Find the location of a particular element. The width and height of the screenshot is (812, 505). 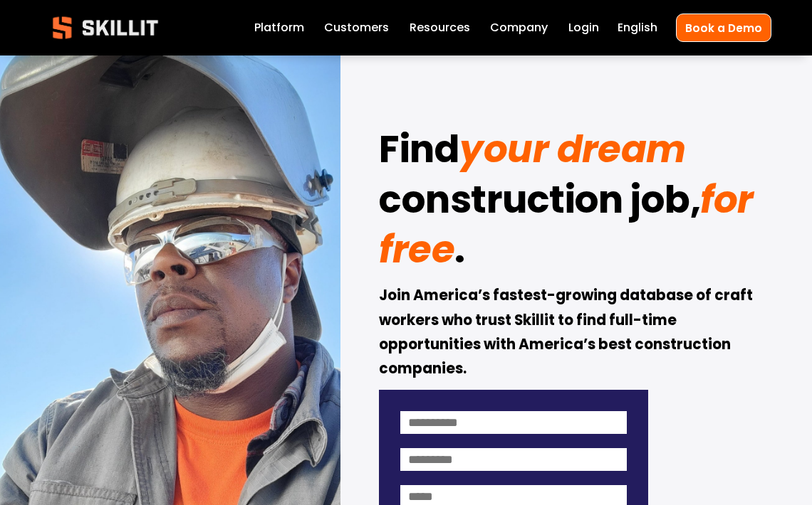

a: Company is located at coordinates (519, 27).